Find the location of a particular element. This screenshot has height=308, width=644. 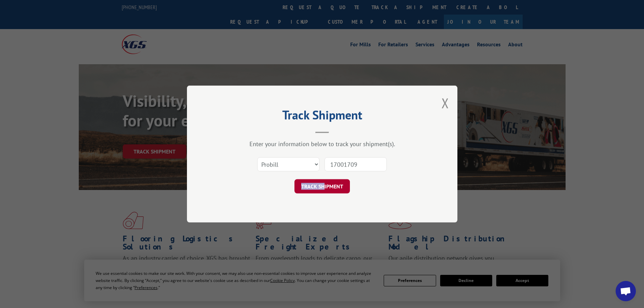

button: Close modal is located at coordinates (445, 103).